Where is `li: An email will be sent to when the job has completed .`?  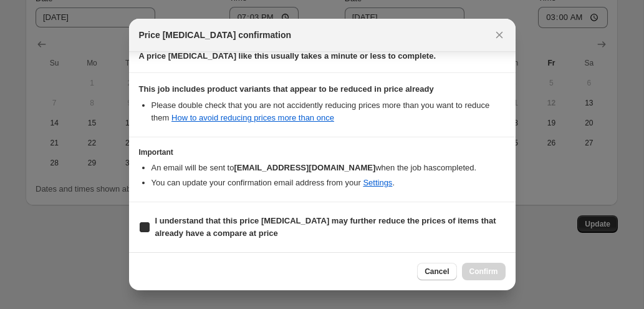
li: An email will be sent to when the job has completed . is located at coordinates (329, 168).